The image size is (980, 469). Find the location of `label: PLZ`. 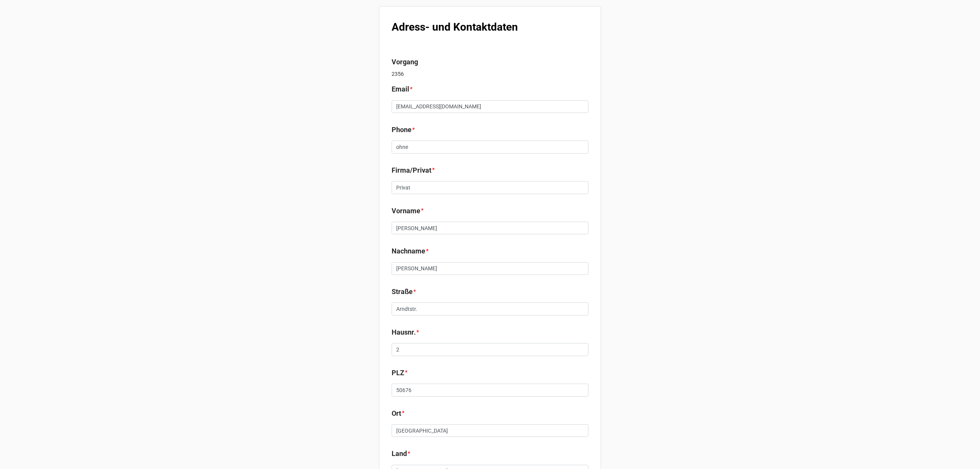

label: PLZ is located at coordinates (398, 373).